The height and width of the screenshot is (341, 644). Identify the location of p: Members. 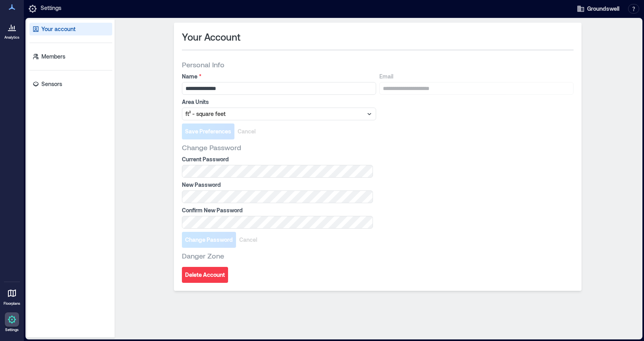
(54, 57).